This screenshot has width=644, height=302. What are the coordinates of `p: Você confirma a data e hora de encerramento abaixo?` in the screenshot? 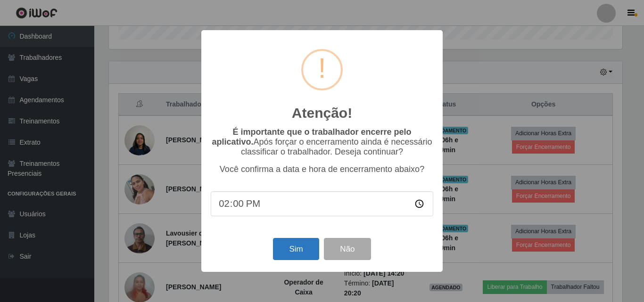 It's located at (322, 169).